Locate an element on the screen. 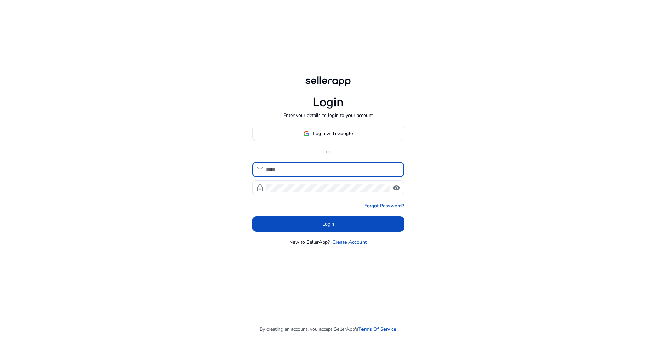 This screenshot has width=656, height=339. p: New to SellerApp? is located at coordinates (310, 242).